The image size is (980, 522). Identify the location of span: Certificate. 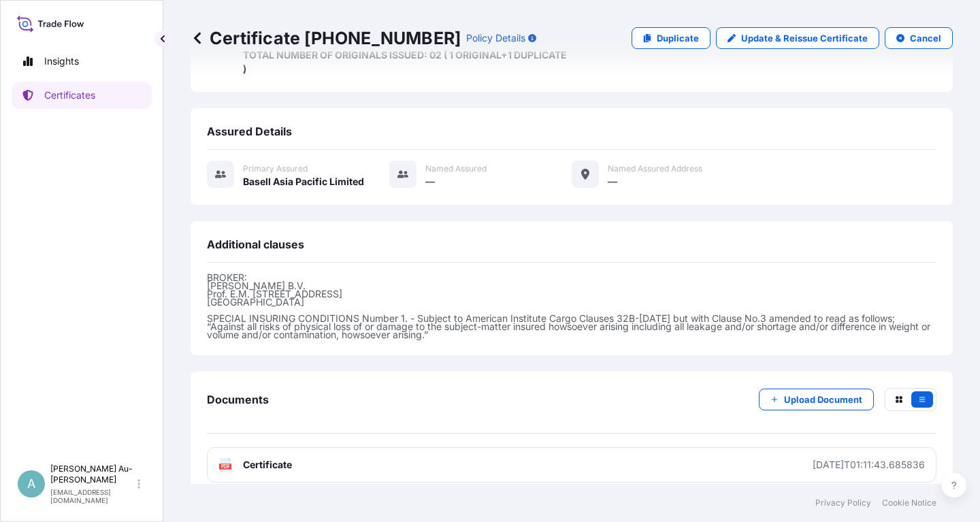
(268, 465).